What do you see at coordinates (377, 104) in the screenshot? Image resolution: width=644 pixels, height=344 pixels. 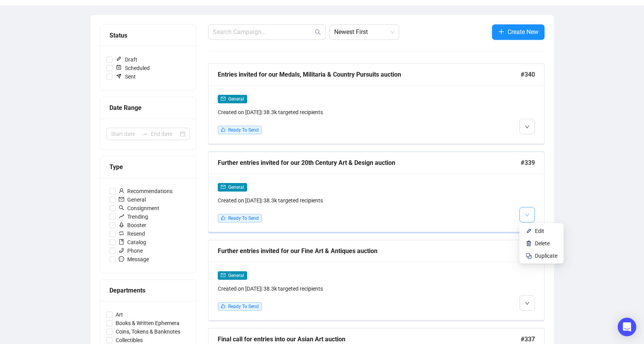 I see `a: Entries invited for our Medals, Militaria & Country Pursuits auction#340mailGeneralCreated on [DA...` at bounding box center [377, 104].